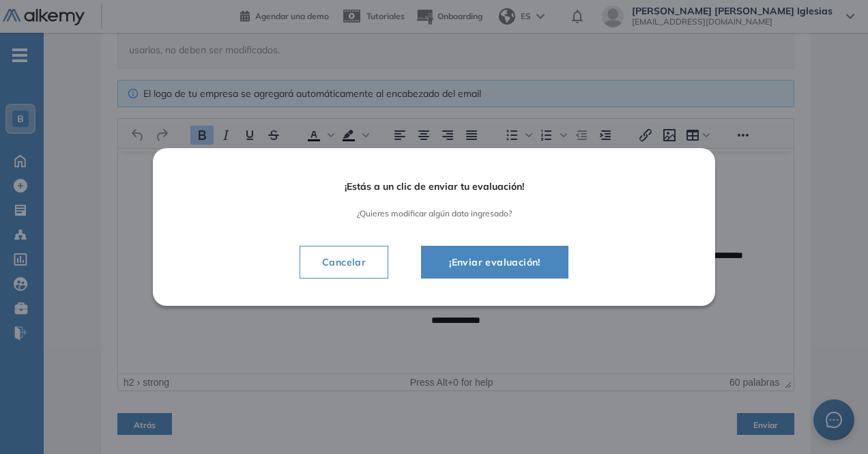  What do you see at coordinates (338, 94) in the screenshot?
I see `body: Área de texto enriquecido. Pulse ALT-0 para abrir la ayuda.` at bounding box center [338, 94].